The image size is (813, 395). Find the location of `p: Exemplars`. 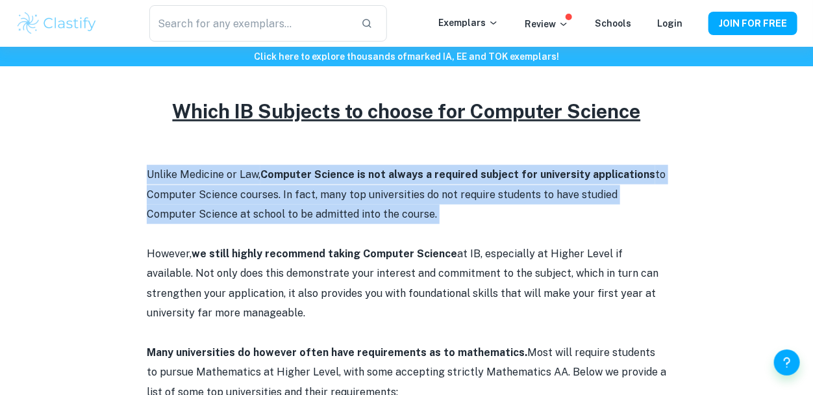

p: Exemplars is located at coordinates (468, 23).